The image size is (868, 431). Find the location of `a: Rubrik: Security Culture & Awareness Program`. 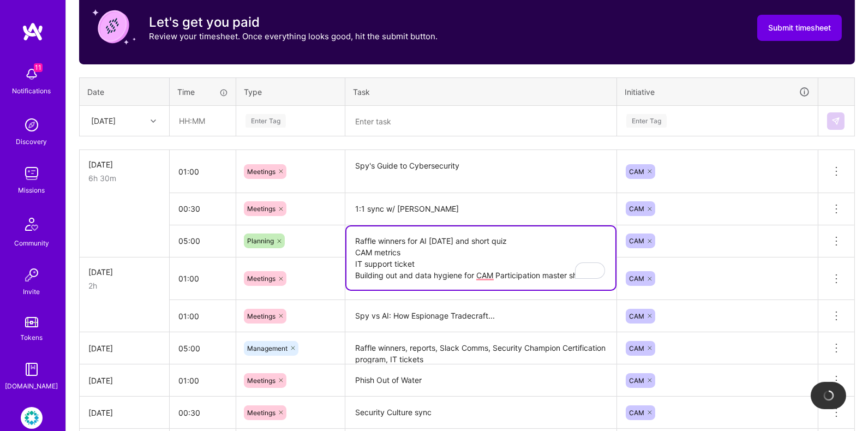

a: Rubrik: Security Culture & Awareness Program is located at coordinates (32, 417).